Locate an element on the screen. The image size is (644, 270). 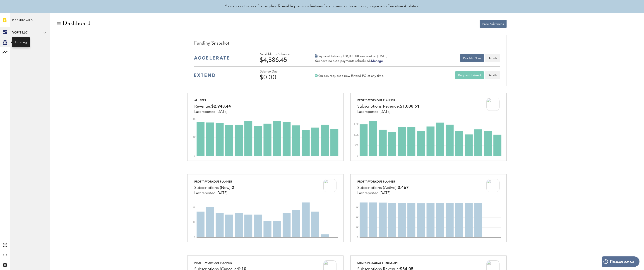
text: 20 is located at coordinates (194, 207).